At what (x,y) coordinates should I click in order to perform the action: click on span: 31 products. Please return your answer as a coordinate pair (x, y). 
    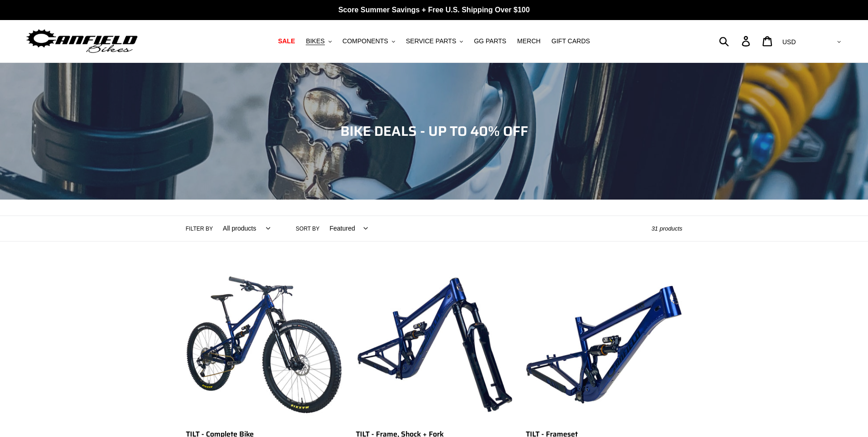
    Looking at the image, I should click on (667, 229).